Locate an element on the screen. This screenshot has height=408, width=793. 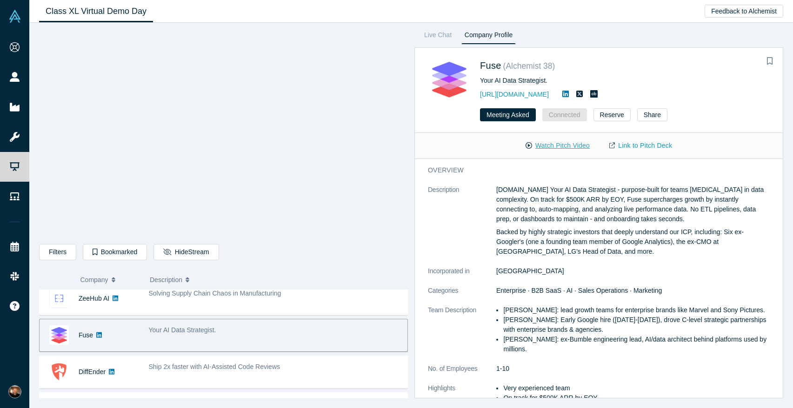
dt: No. of Employees is located at coordinates (462, 374).